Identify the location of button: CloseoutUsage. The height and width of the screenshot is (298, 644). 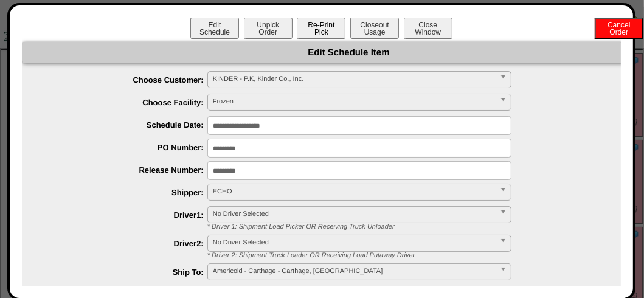
(374, 28).